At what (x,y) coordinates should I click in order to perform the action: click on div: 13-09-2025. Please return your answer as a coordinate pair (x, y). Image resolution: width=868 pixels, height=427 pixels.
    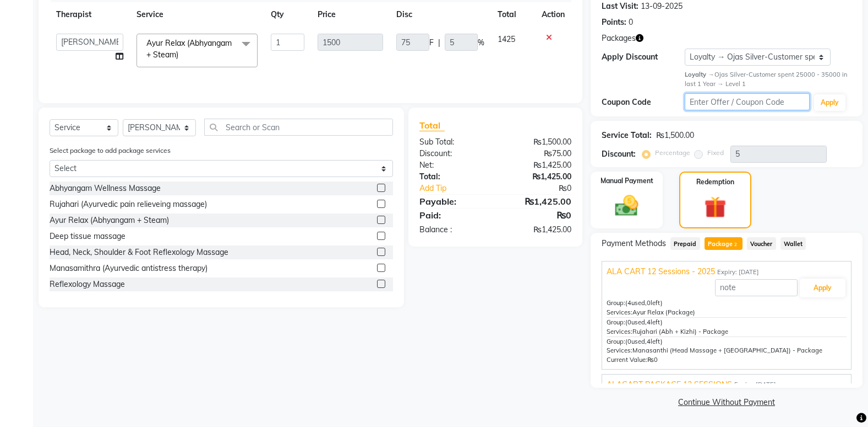
    Looking at the image, I should click on (662, 6).